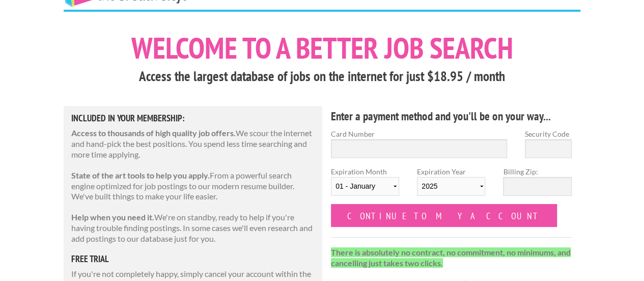 The height and width of the screenshot is (281, 644). What do you see at coordinates (537, 171) in the screenshot?
I see `label: Billing Zip:` at bounding box center [537, 171].